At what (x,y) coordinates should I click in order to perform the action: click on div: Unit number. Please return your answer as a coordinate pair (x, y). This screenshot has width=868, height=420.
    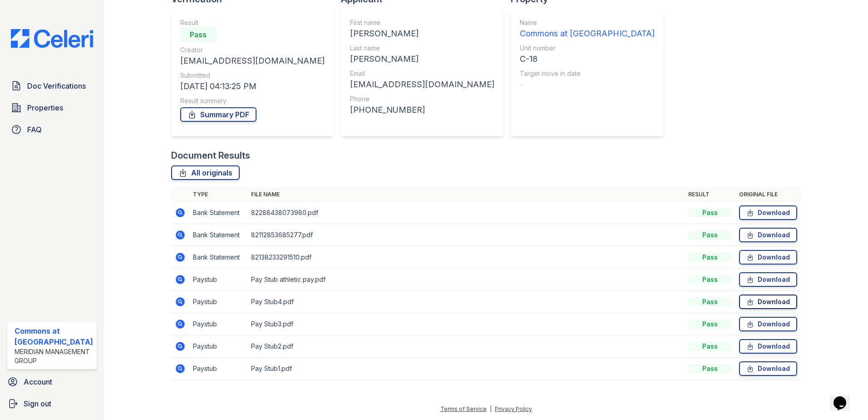
    Looking at the image, I should click on (587, 48).